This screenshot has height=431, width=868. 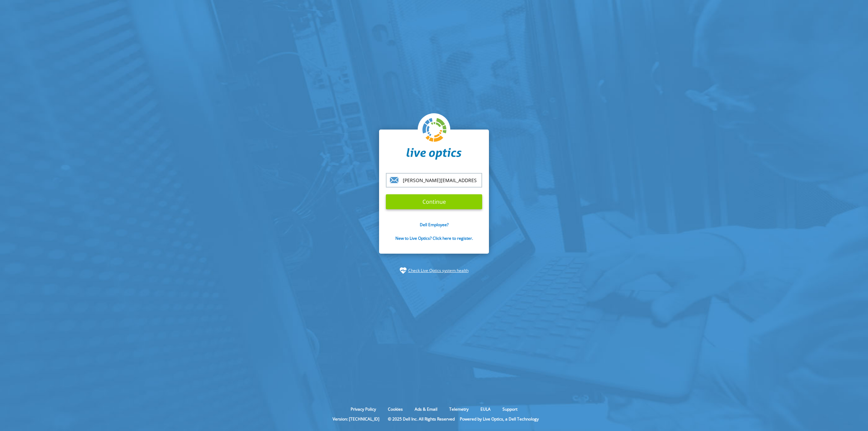 I want to click on a: New to Live Optics? Click here to register., so click(x=434, y=238).